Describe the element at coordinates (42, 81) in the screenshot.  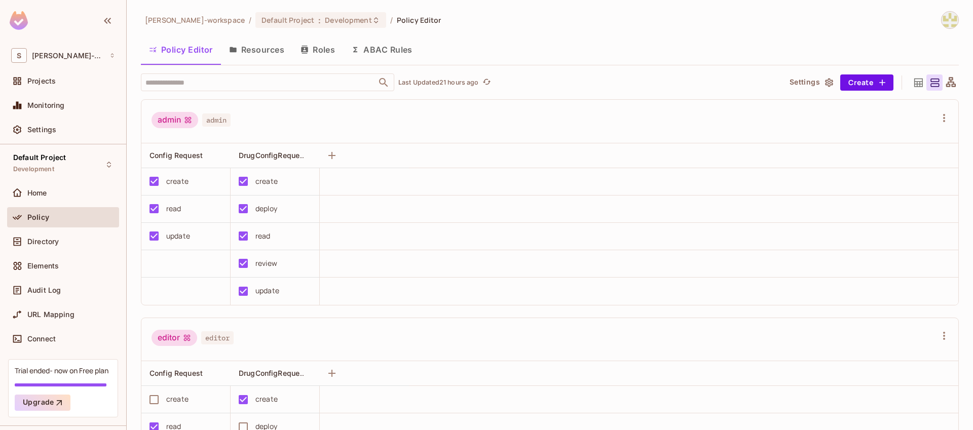
I see `span: Projects` at that location.